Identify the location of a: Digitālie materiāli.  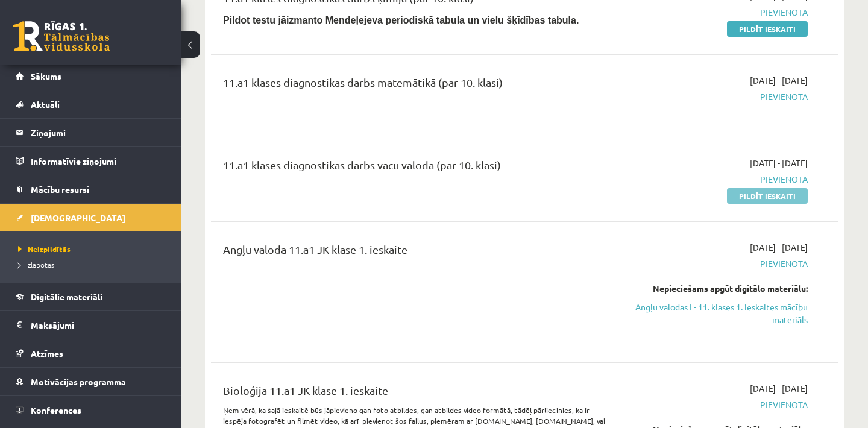
(91, 296).